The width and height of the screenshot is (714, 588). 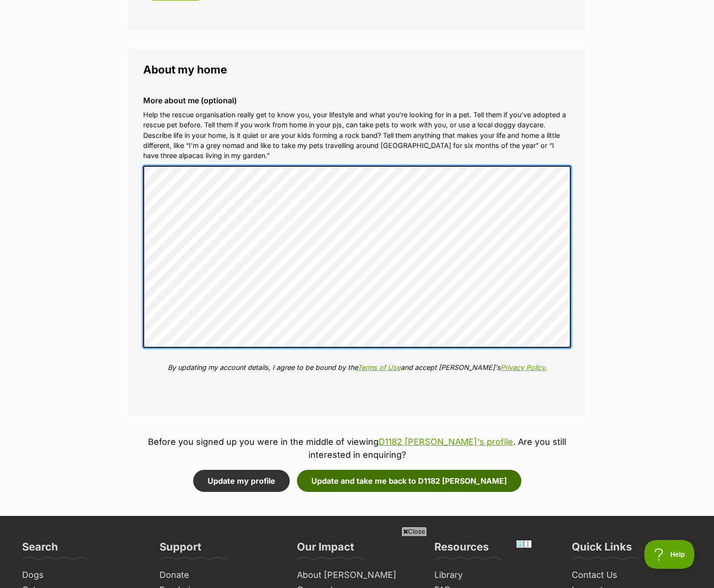 I want to click on fieldset: About my home, so click(x=357, y=232).